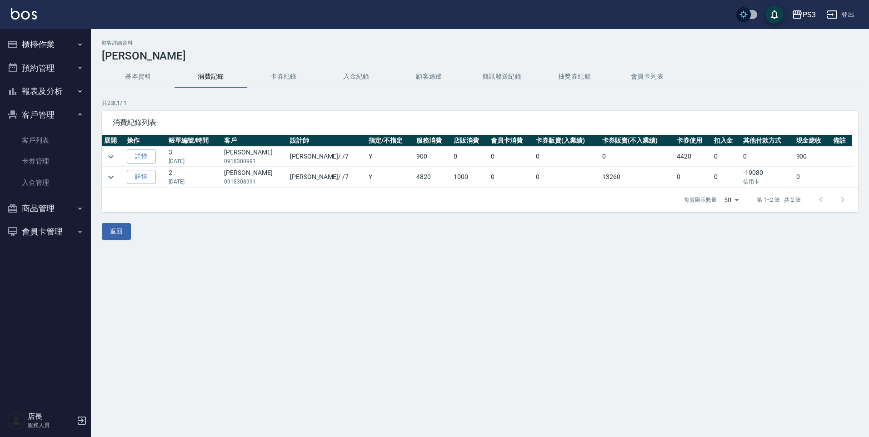 The width and height of the screenshot is (869, 437). Describe the element at coordinates (45, 232) in the screenshot. I see `button: 會員卡管理` at that location.